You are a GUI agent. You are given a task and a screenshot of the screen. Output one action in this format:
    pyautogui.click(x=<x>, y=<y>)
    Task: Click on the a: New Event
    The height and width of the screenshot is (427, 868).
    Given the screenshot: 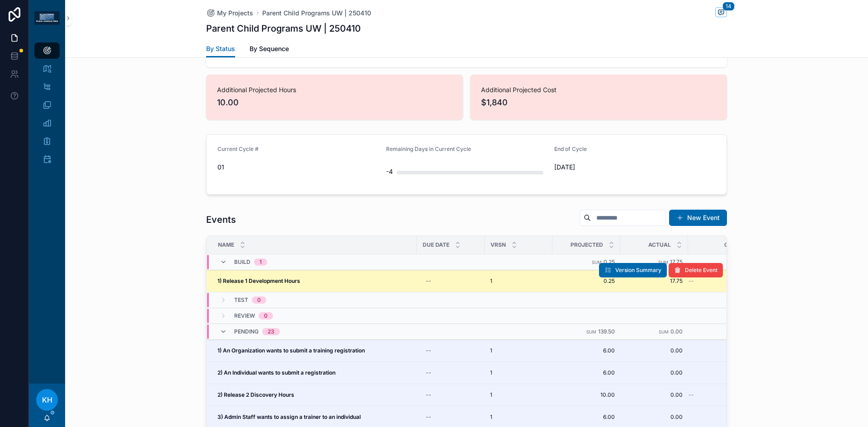 What is the action you would take?
    pyautogui.click(x=698, y=218)
    